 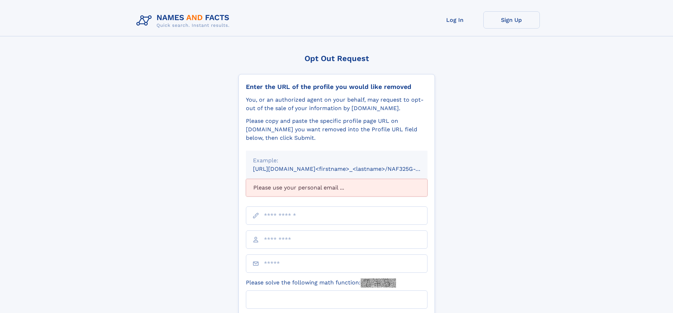 What do you see at coordinates (337, 87) in the screenshot?
I see `div: Enter the URL of the profile you would like removed` at bounding box center [337, 87].